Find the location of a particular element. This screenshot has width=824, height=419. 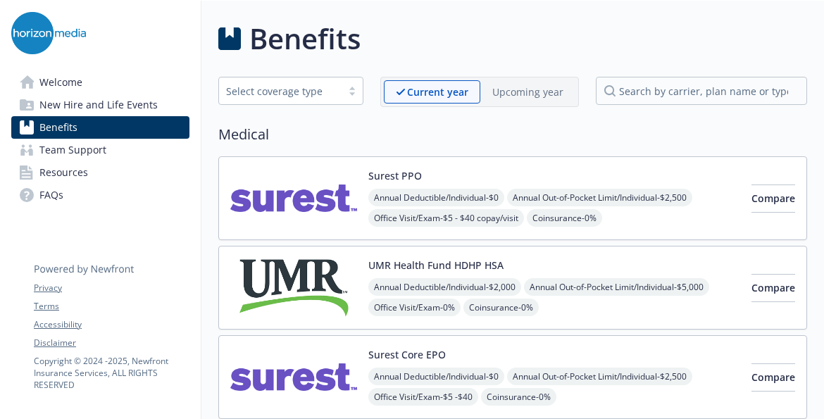

button: Surest Core EPO is located at coordinates (407, 354).